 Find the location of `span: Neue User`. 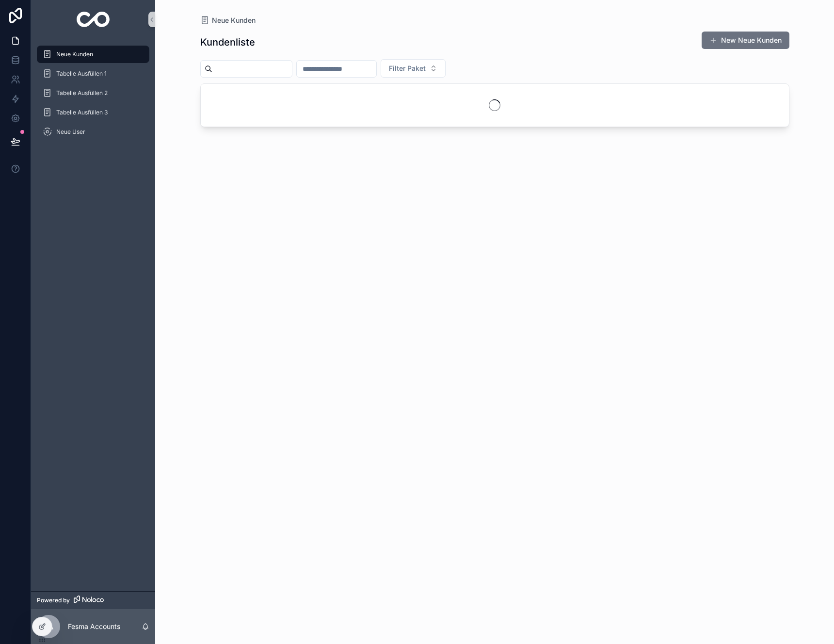

span: Neue User is located at coordinates (71, 132).